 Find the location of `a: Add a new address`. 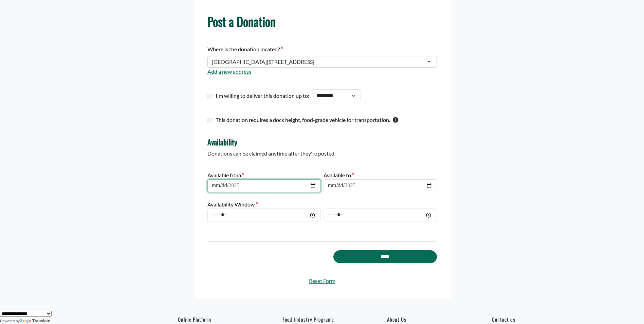

a: Add a new address is located at coordinates (229, 71).